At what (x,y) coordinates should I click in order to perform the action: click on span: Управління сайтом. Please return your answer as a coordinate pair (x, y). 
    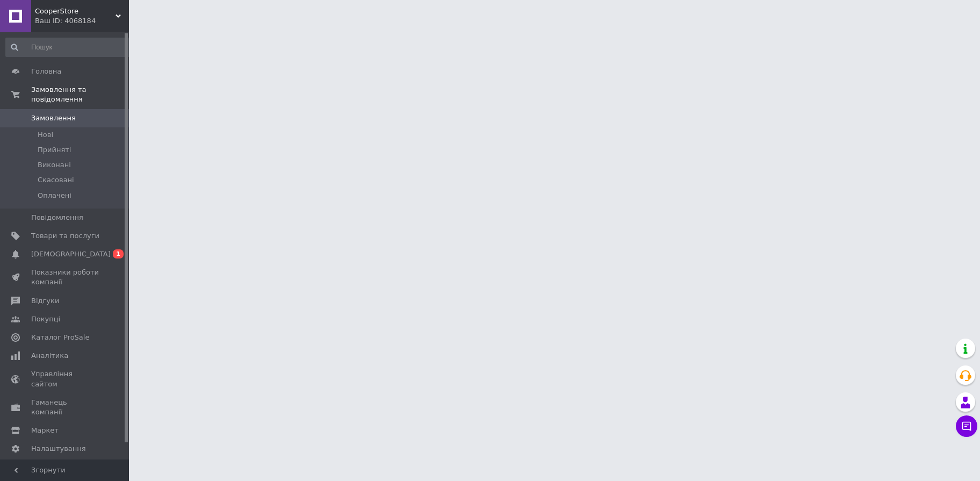
    Looking at the image, I should click on (65, 378).